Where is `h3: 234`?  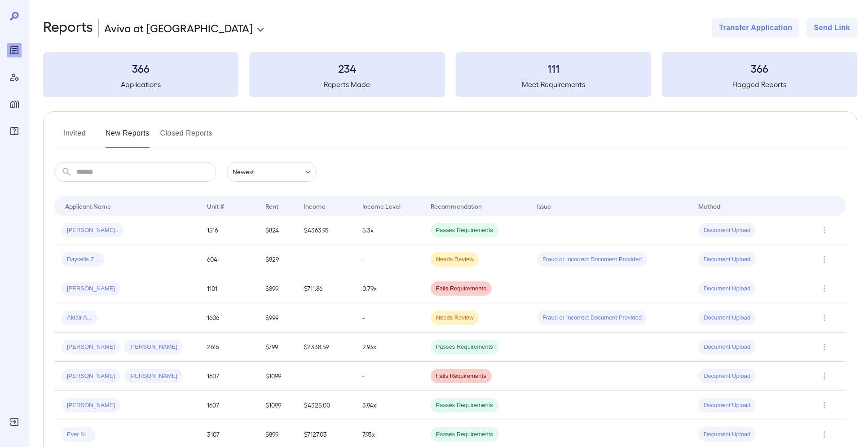 h3: 234 is located at coordinates (347, 68).